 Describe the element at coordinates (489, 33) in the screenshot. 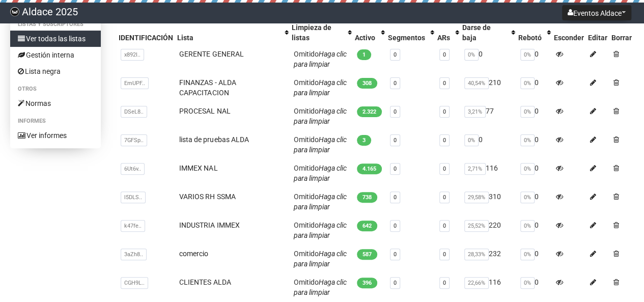

I see `th: Cancelado la suscripción: No se aplicó ninguna clasificación, activar para aplicar una clasificac...` at that location.